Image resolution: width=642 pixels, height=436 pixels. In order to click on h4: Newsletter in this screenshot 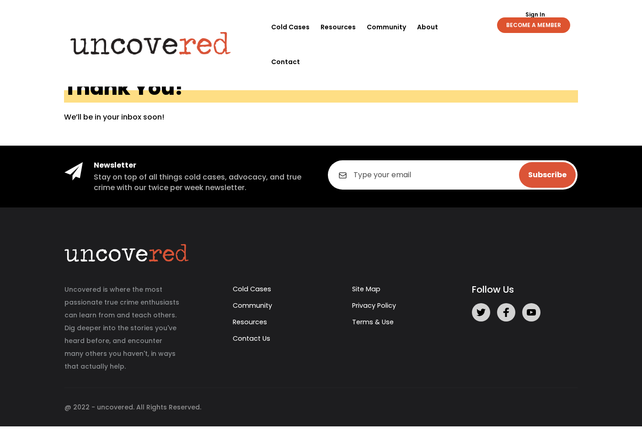, I will do `click(204, 165)`.